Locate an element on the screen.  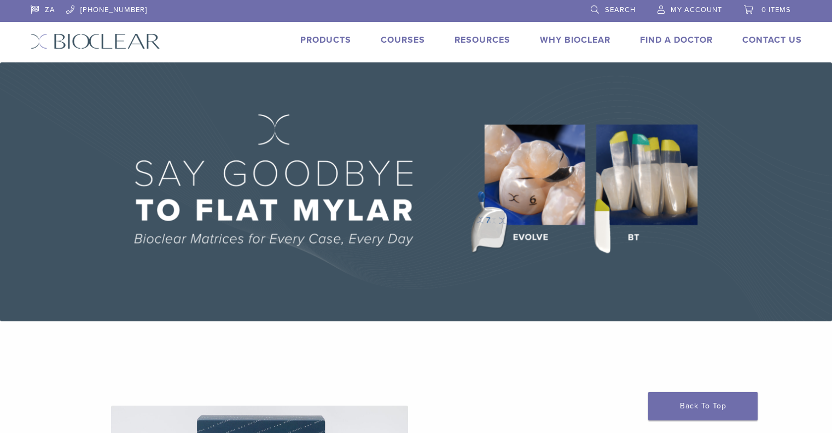
span: Search is located at coordinates (620, 10).